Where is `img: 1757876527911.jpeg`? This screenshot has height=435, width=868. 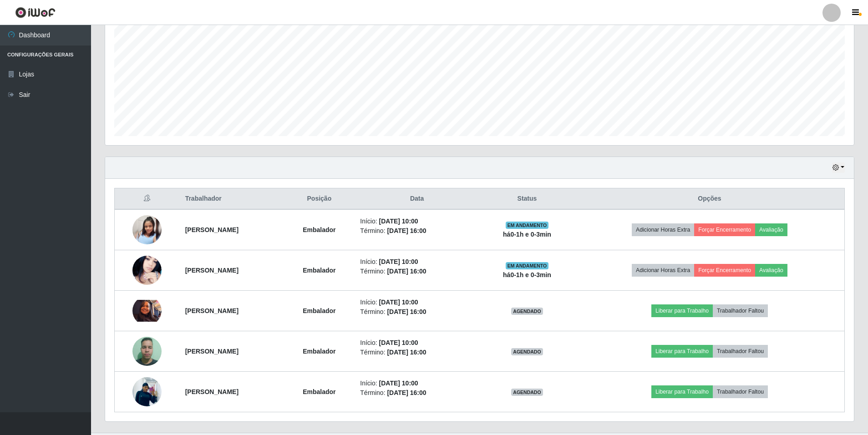
img: 1757876527911.jpeg is located at coordinates (147, 391).